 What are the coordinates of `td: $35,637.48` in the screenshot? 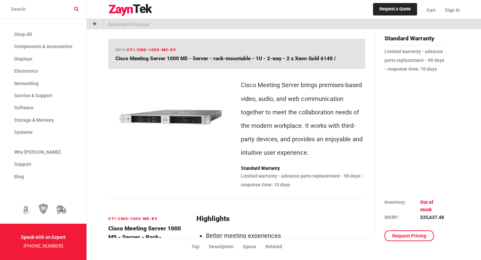 It's located at (433, 217).